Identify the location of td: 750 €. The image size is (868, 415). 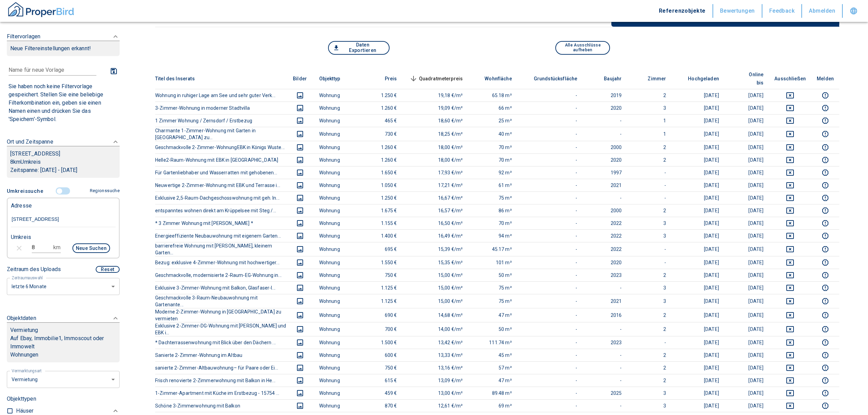
(380, 275).